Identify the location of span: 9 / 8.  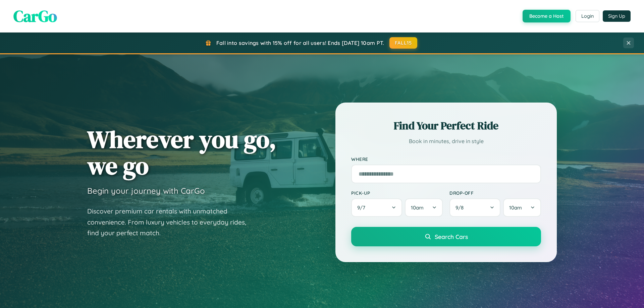
(461, 207).